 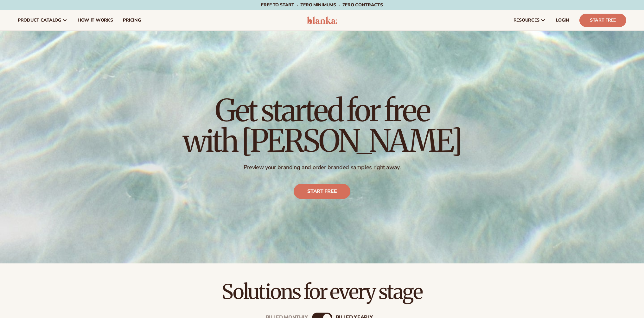 What do you see at coordinates (322, 191) in the screenshot?
I see `a: Start free` at bounding box center [322, 191].